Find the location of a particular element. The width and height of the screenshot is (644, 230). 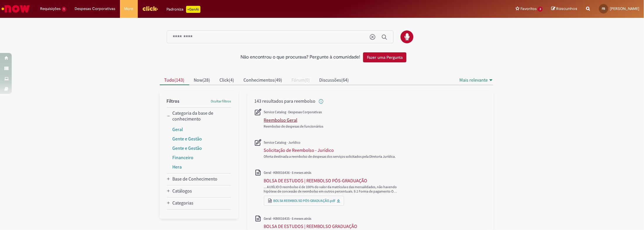

p: +GenAi is located at coordinates (193, 9).